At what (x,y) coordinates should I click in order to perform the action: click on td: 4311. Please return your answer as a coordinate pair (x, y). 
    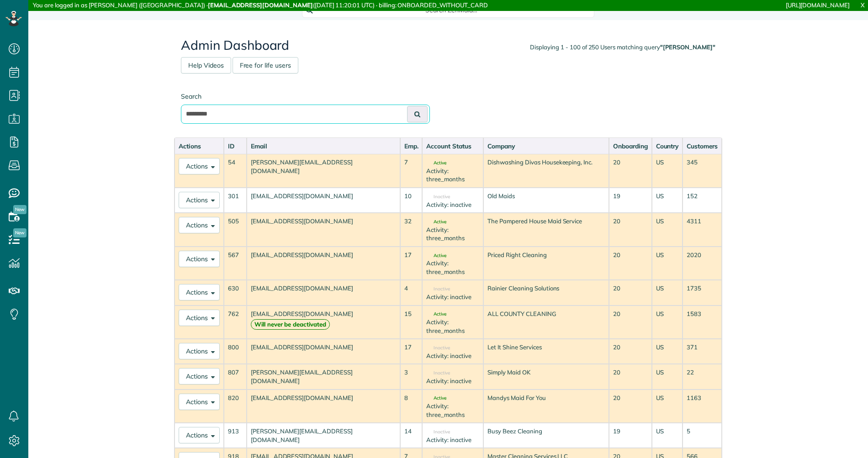
    Looking at the image, I should click on (702, 230).